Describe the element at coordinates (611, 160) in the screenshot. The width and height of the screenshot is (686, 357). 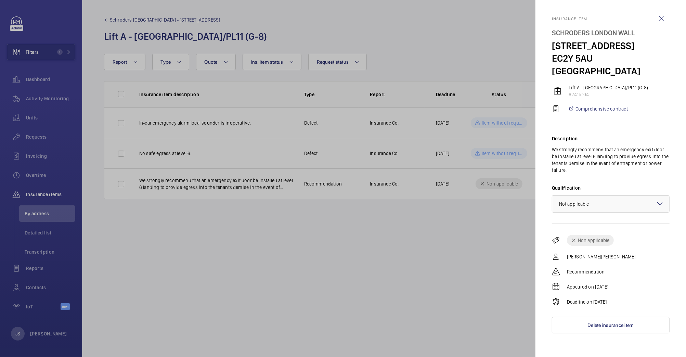
I see `p: We strongly recommend that an emergency exit door be installed at level 6 landing to provide egre...` at that location.